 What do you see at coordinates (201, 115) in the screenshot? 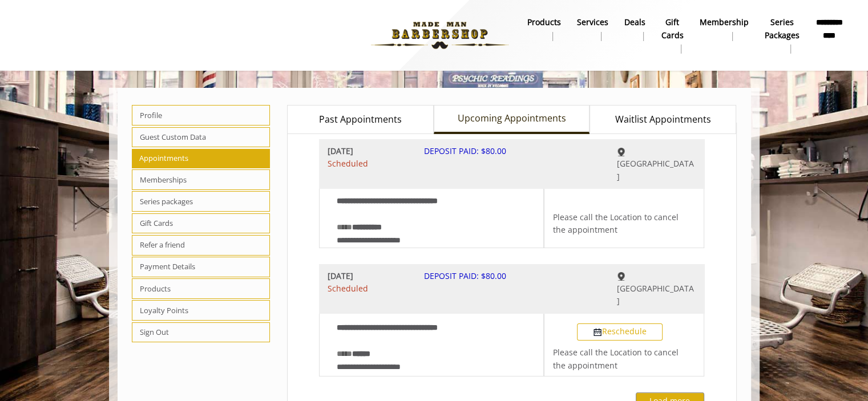
I see `span: Profile` at bounding box center [201, 115].